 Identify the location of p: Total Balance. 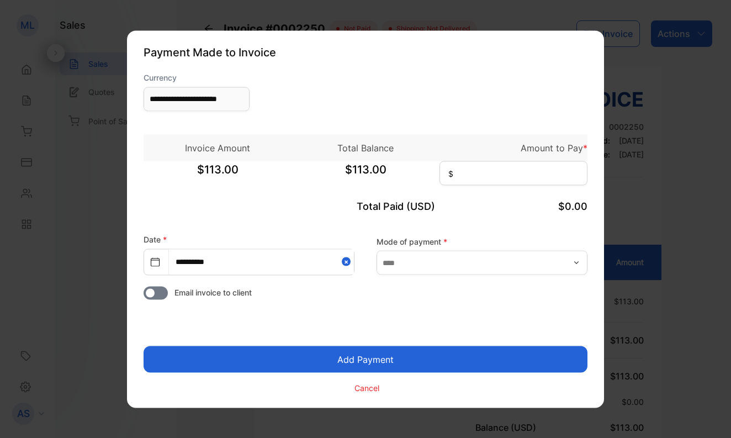
(365, 147).